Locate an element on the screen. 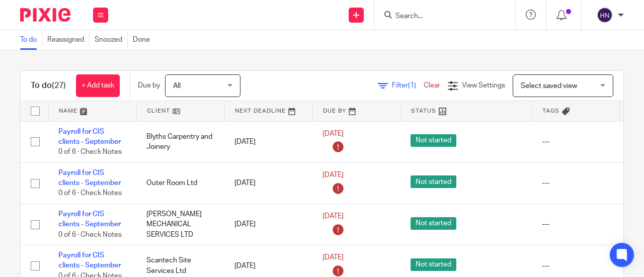  span: Tags is located at coordinates (551, 111).